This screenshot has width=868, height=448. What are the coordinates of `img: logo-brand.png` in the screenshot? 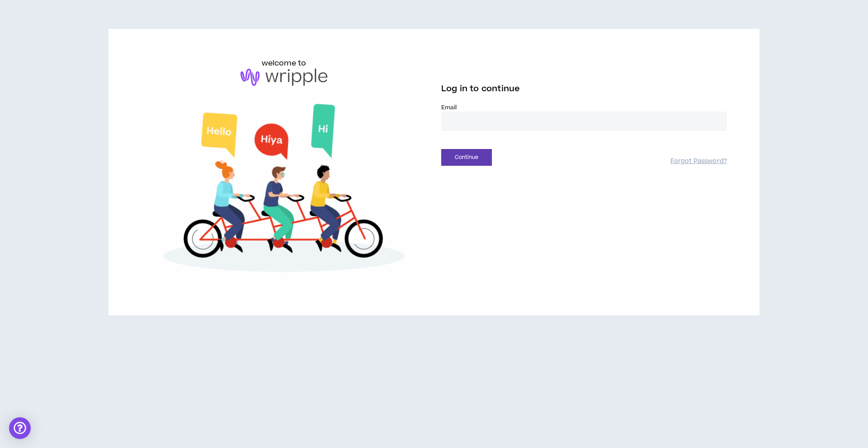 It's located at (284, 77).